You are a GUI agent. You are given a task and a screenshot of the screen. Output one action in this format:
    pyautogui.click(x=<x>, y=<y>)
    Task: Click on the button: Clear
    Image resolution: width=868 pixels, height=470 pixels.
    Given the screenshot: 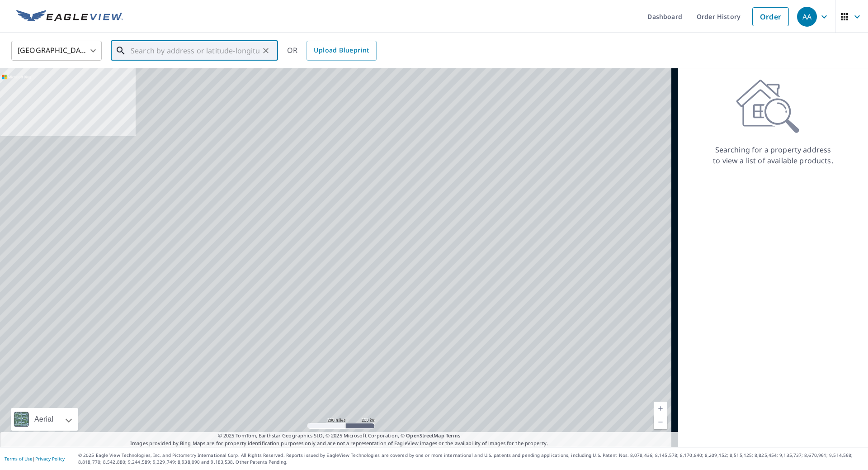 What is the action you would take?
    pyautogui.click(x=266, y=50)
    